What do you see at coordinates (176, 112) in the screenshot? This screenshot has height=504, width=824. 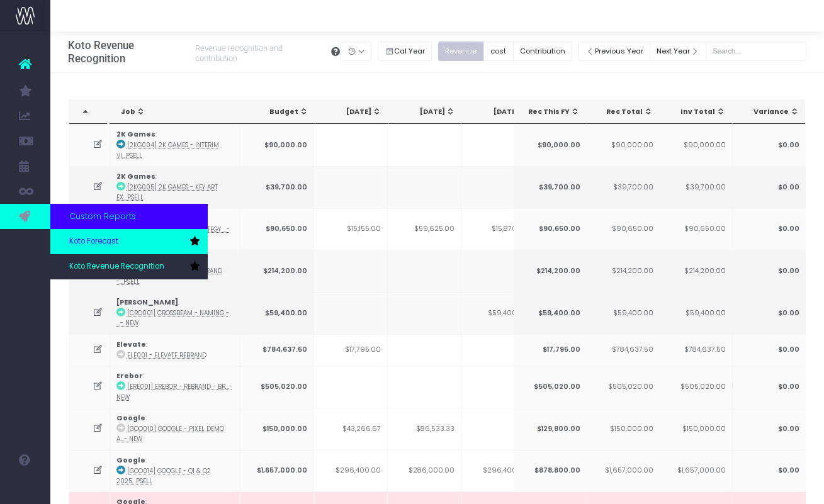 I see `th: Job: activate to sort column ascending` at bounding box center [176, 112].